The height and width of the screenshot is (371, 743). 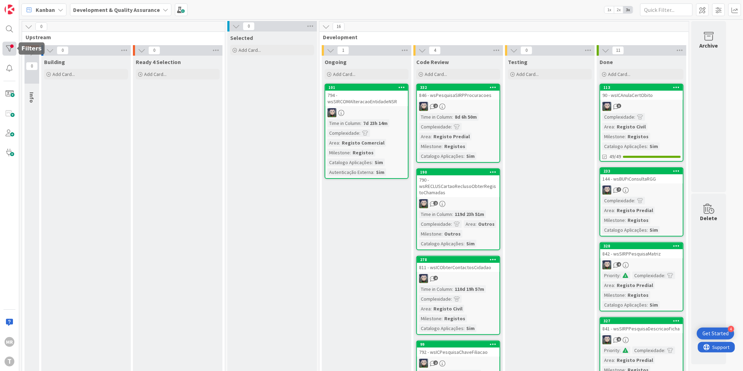 I want to click on span: 6, so click(x=619, y=339).